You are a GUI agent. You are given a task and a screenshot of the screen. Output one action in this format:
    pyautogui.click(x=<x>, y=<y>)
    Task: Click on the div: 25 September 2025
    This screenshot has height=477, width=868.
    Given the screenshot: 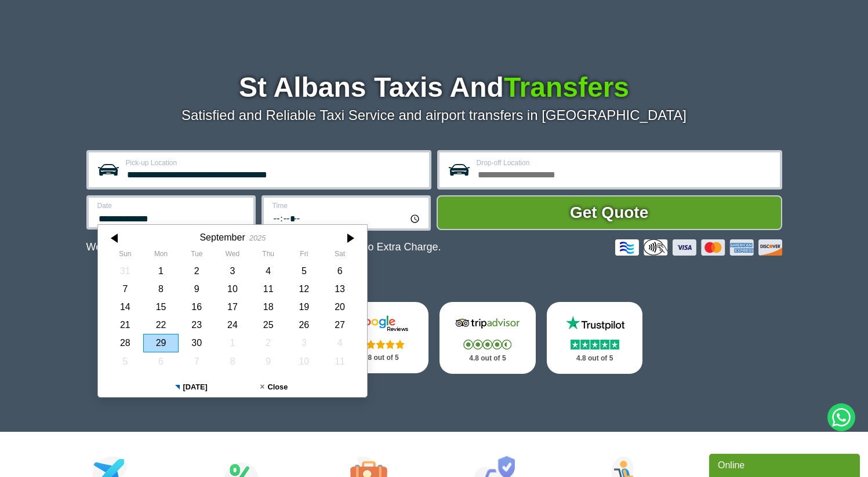 What is the action you would take?
    pyautogui.click(x=268, y=325)
    